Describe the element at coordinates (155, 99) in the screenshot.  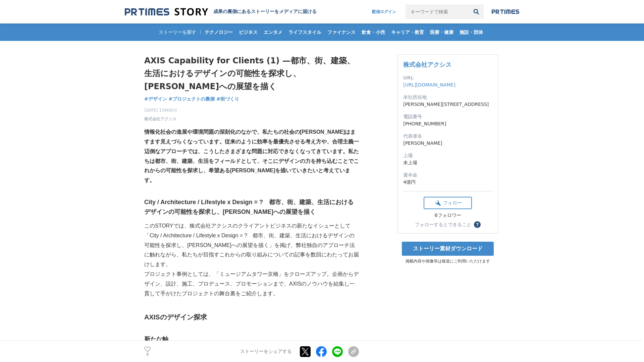
I see `span: #デザイン` at that location.